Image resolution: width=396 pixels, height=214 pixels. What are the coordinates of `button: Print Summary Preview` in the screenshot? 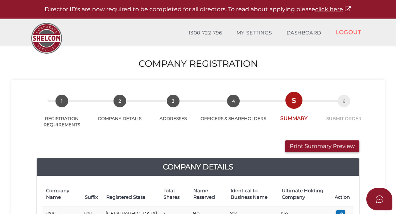 It's located at (322, 146).